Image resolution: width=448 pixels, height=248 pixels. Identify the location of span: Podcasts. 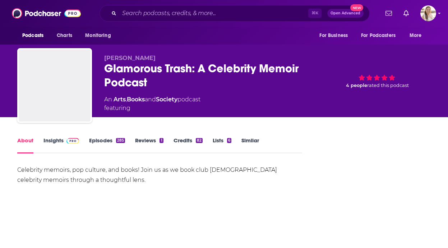
(33, 36).